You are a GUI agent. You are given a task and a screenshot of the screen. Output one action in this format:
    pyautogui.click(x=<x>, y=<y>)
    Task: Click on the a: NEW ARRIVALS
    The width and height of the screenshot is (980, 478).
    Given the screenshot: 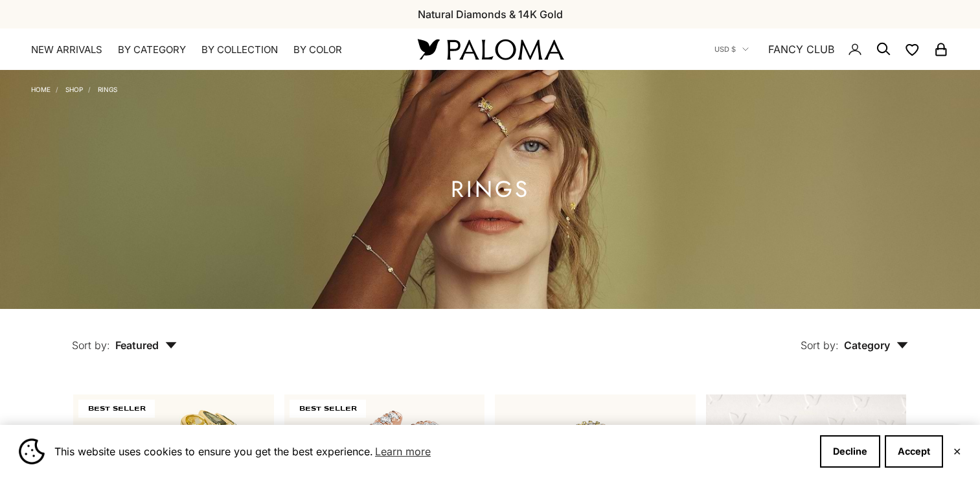 What is the action you would take?
    pyautogui.click(x=67, y=50)
    